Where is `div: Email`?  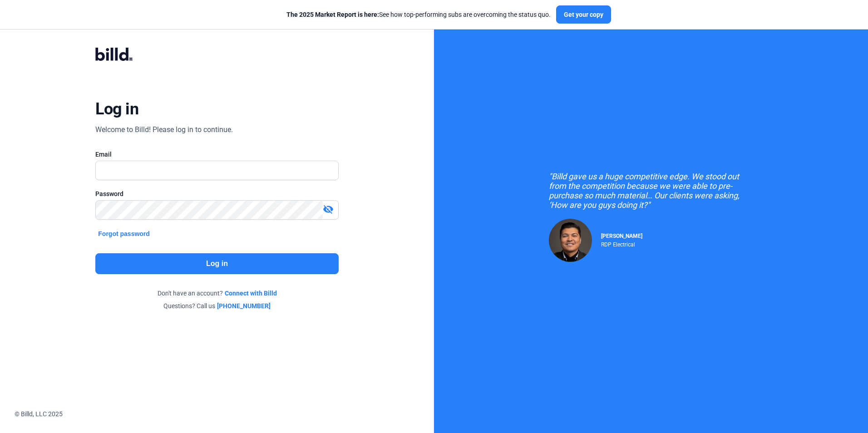 div: Email is located at coordinates (216, 154).